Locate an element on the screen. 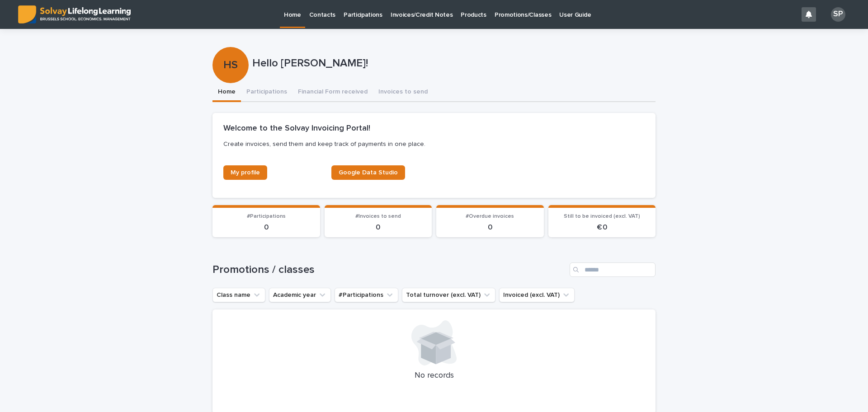 The image size is (868, 412). p: No records is located at coordinates (434, 376).